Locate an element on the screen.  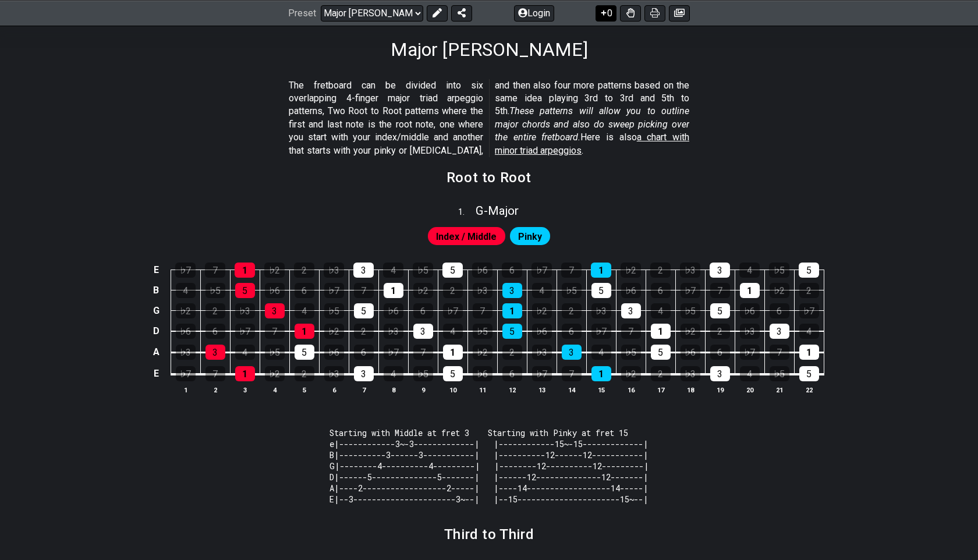
span: 1 . is located at coordinates (466, 212).